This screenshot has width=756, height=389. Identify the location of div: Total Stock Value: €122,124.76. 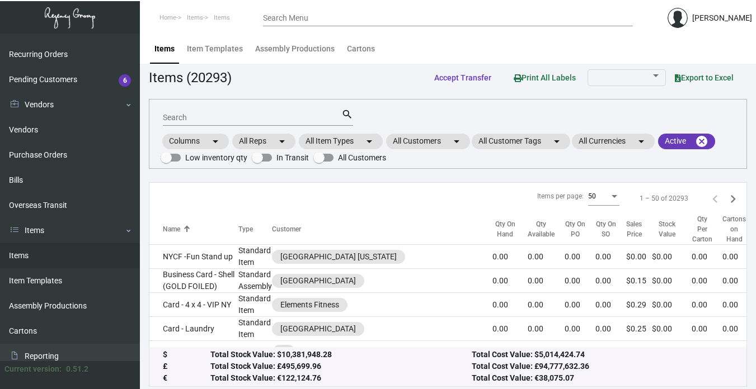
(341, 379).